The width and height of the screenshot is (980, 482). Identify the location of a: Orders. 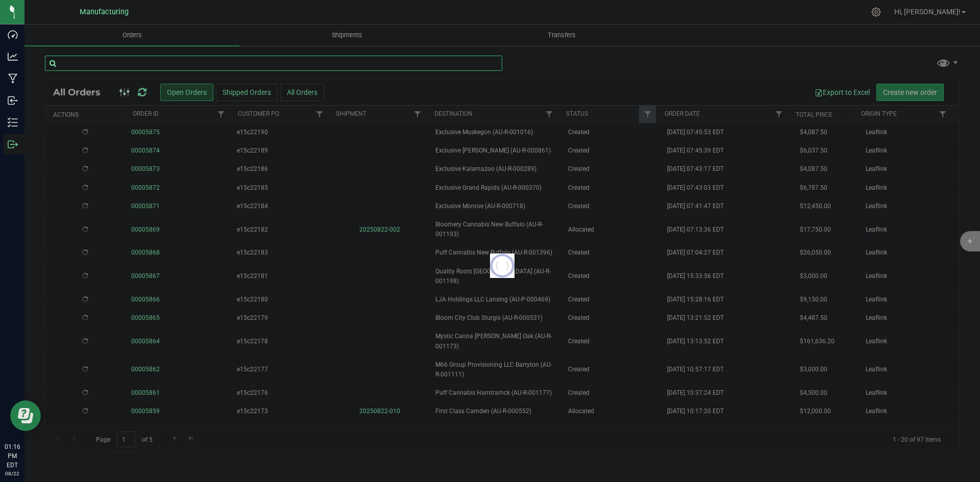
(132, 35).